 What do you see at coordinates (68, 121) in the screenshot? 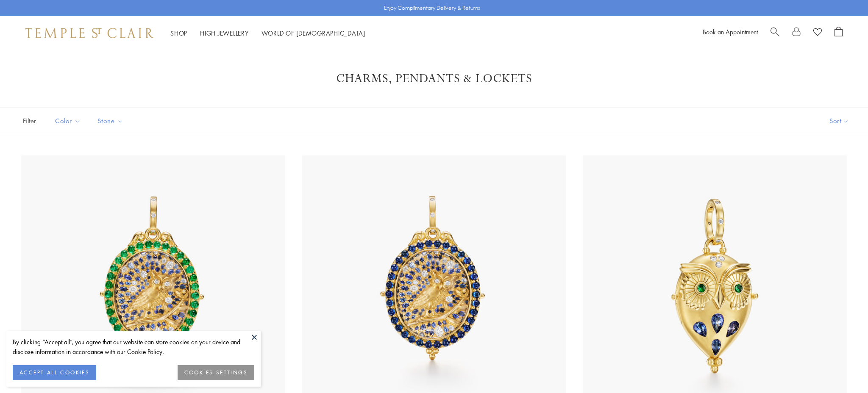
I see `span: Color` at bounding box center [68, 121].